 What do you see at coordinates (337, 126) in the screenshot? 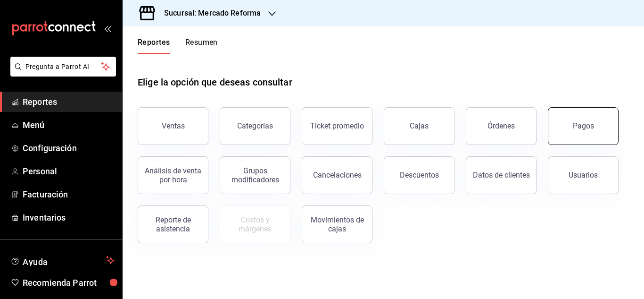
I see `button: Ticket promedio` at bounding box center [337, 126].